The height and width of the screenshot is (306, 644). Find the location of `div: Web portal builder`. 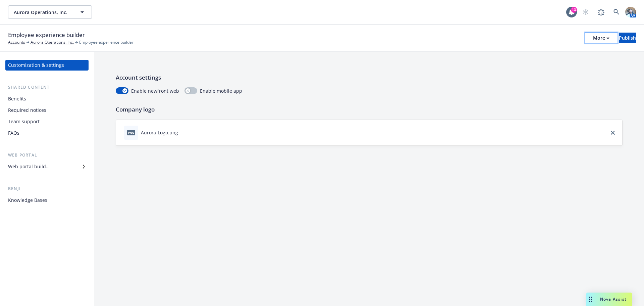

div: Web portal builder is located at coordinates (29, 167).